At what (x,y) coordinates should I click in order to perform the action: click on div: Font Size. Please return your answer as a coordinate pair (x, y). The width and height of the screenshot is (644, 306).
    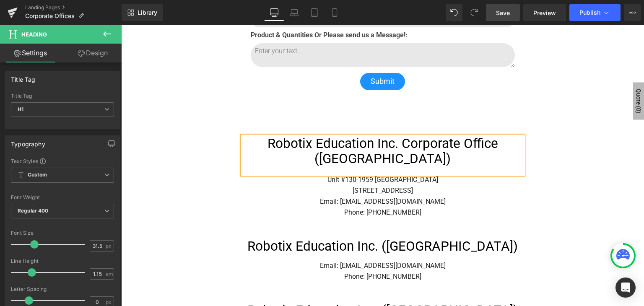
    Looking at the image, I should click on (63, 233).